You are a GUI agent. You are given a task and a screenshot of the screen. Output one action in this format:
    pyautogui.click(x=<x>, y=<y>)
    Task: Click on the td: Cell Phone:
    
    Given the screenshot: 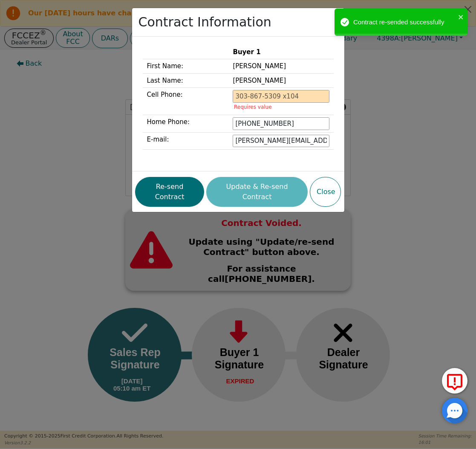 What is the action you would take?
    pyautogui.click(x=186, y=102)
    